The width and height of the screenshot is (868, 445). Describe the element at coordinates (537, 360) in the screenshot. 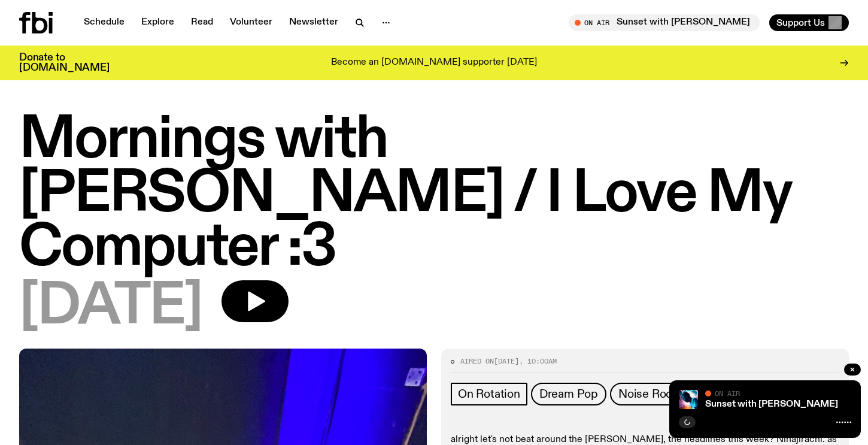

I see `span: , 10:00am` at that location.